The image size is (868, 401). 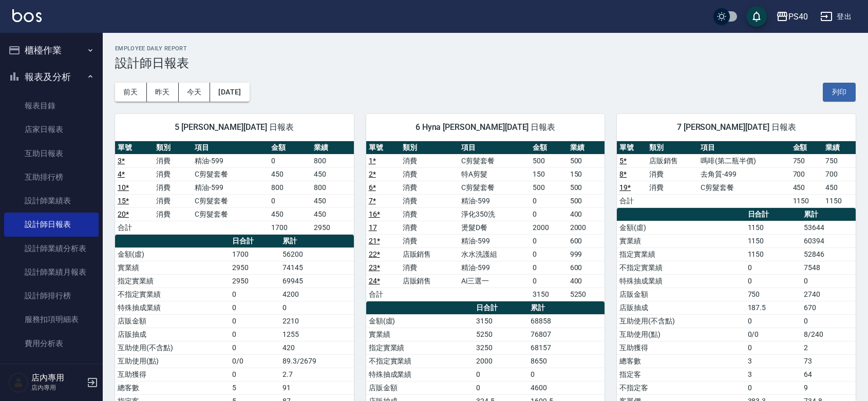 What do you see at coordinates (420, 374) in the screenshot?
I see `td: 特殊抽成業績` at bounding box center [420, 374].